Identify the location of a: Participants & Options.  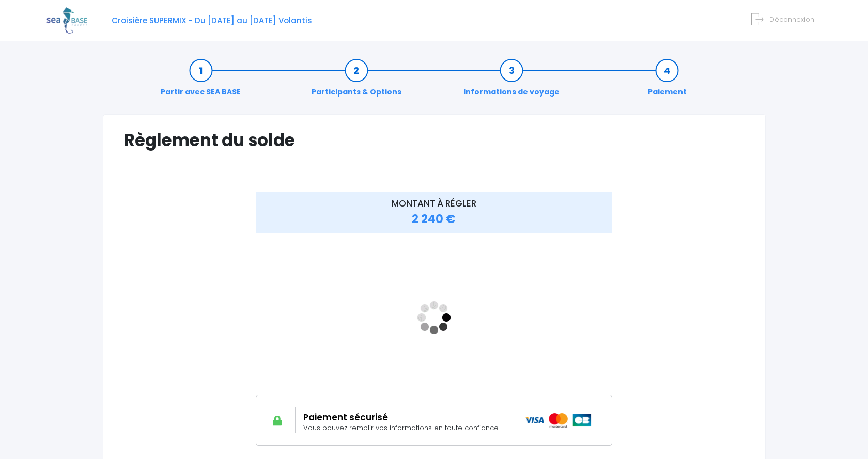
(356, 81).